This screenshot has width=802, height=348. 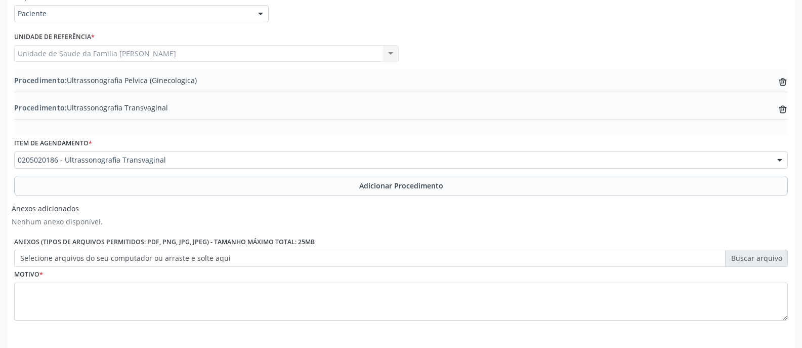 I want to click on p: Nenhum anexo disponível., so click(x=57, y=221).